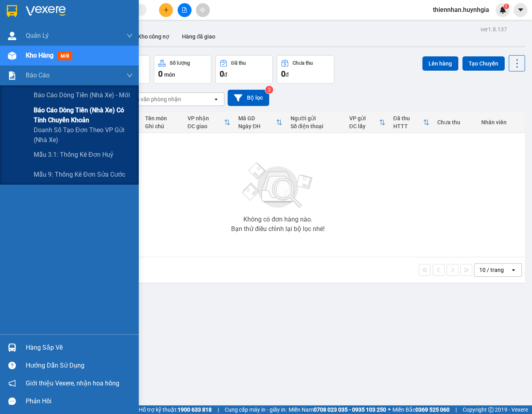 The image size is (532, 414). Describe the element at coordinates (363, 119) in the screenshot. I see `div: VP gửi` at that location.